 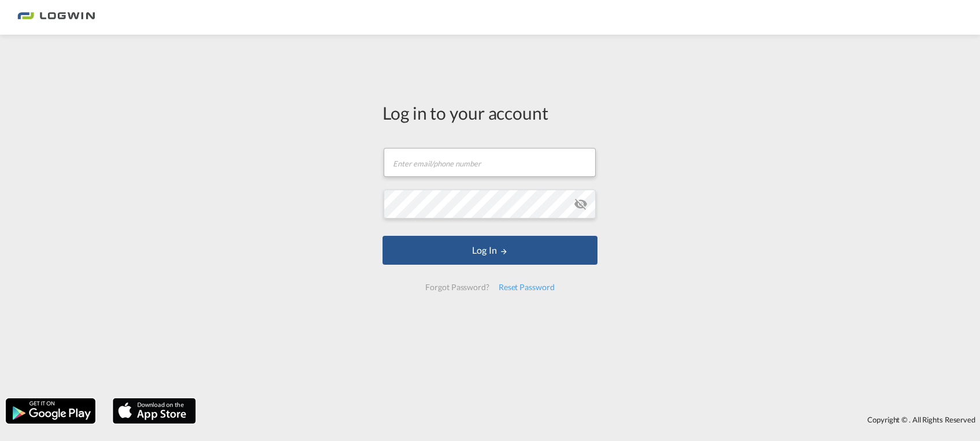 I want to click on button: LOGIN, so click(x=490, y=250).